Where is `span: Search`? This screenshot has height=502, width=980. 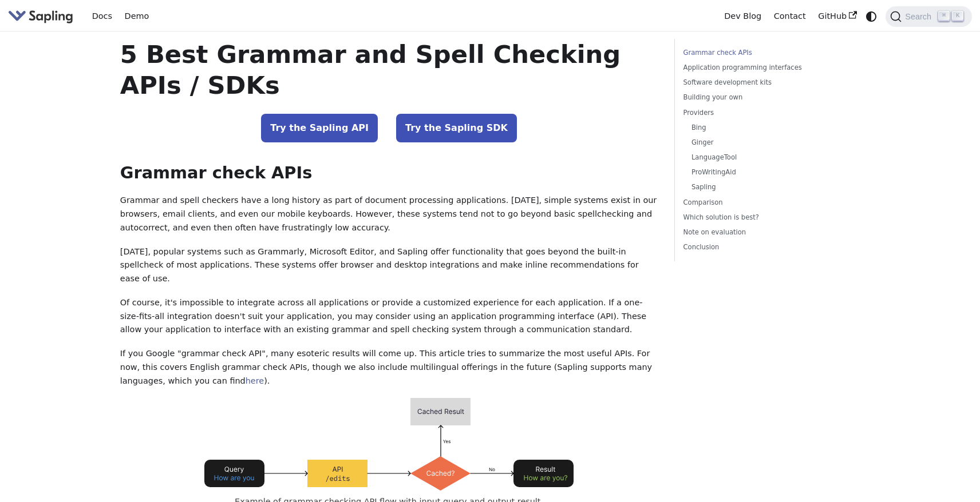
span: Search is located at coordinates (920, 17).